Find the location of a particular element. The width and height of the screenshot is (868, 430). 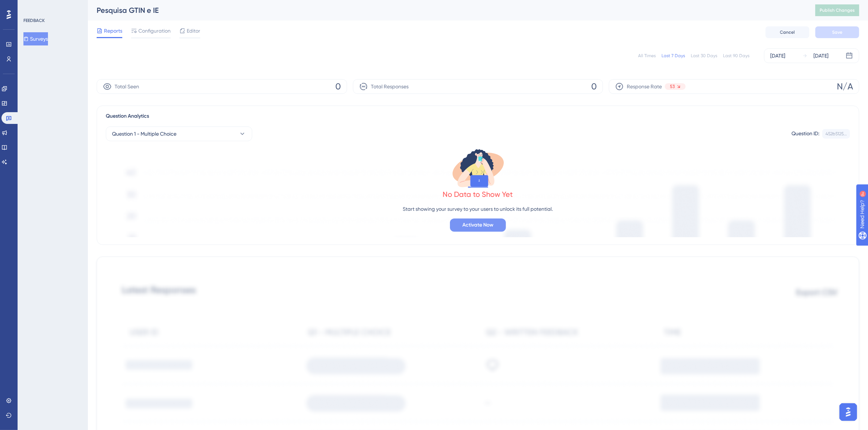

div: Last 90 Days is located at coordinates (736, 56).